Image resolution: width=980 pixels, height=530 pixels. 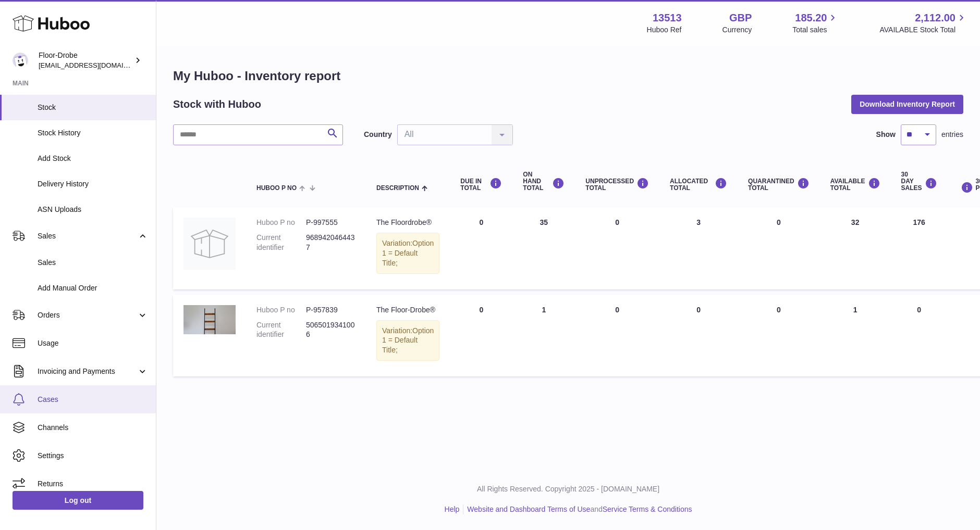 I want to click on span: Add Stock, so click(x=92, y=158).